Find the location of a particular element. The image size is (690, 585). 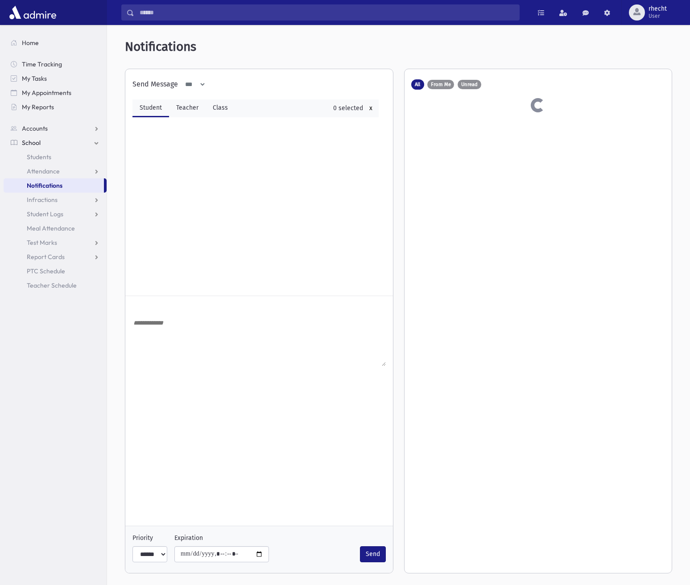

span: Infractions is located at coordinates (42, 200).